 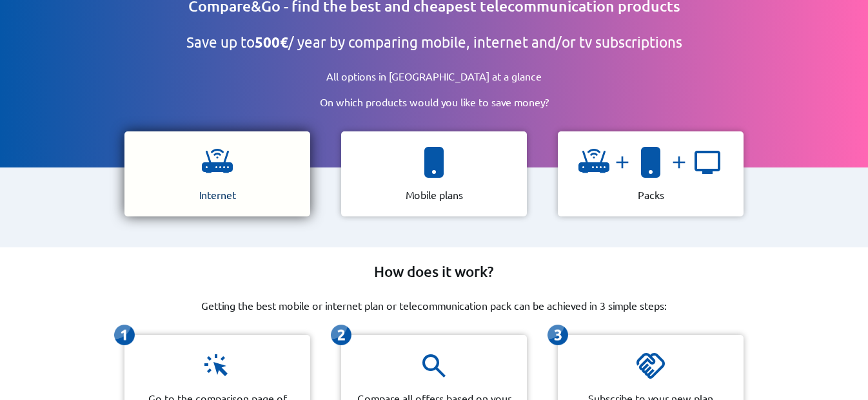 I want to click on img: icon representing a click, so click(x=217, y=366).